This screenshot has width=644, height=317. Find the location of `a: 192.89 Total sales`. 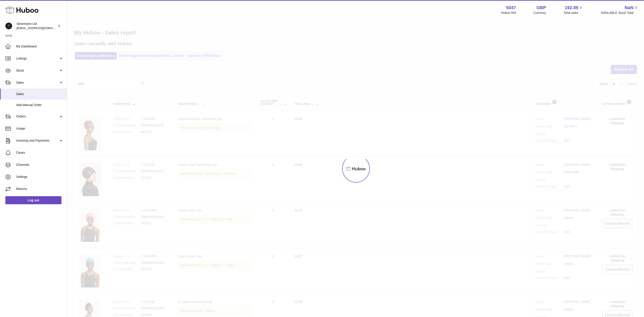

a: 192.89 Total sales is located at coordinates (574, 10).